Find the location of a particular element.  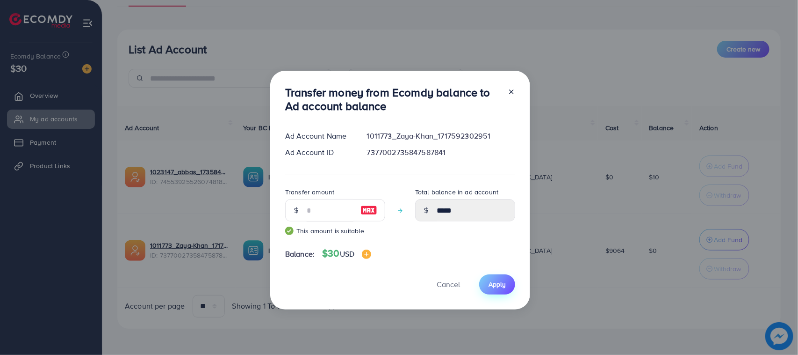

button: Cancel is located at coordinates (449, 284).